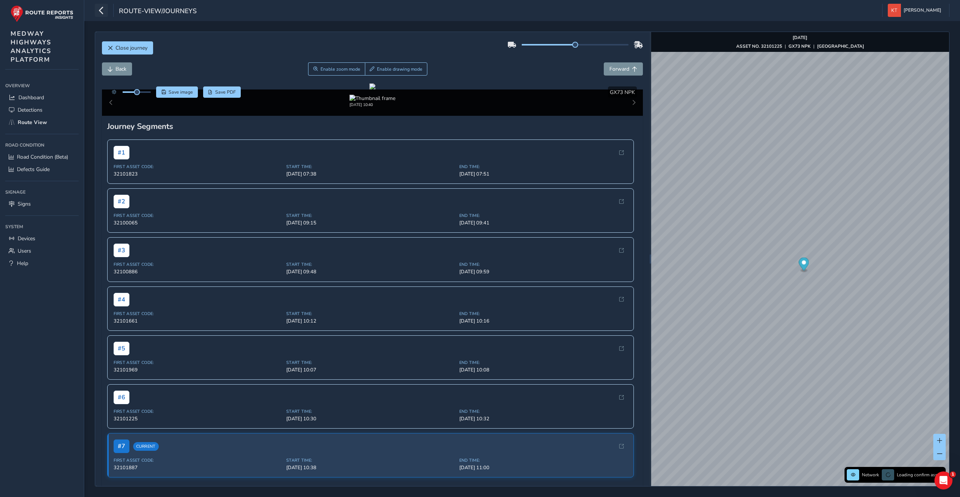  What do you see at coordinates (198, 223) in the screenshot?
I see `span: 32100065` at bounding box center [198, 223].